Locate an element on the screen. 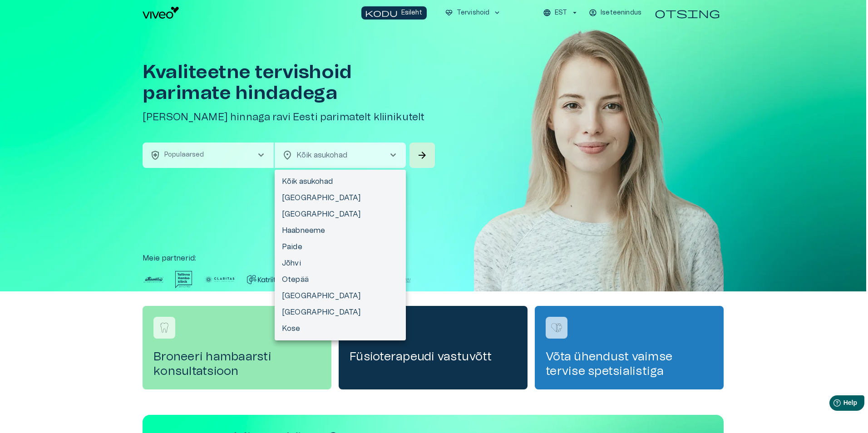 The image size is (868, 433). span: Help is located at coordinates (53, 11).